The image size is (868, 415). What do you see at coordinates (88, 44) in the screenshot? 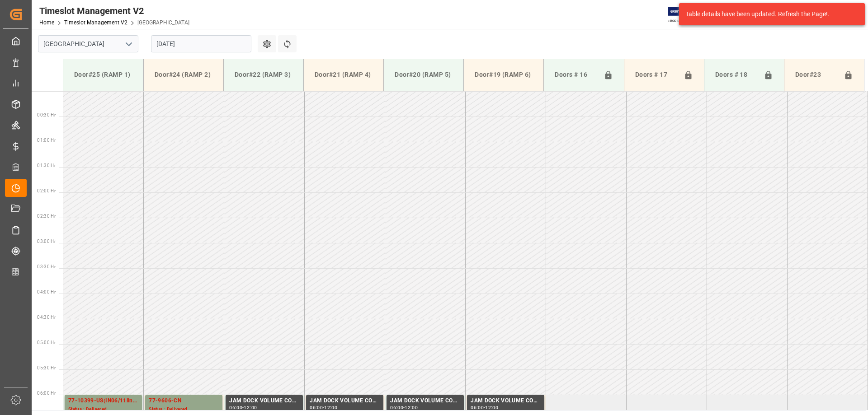
I see `input: Type to search/select` at bounding box center [88, 44].